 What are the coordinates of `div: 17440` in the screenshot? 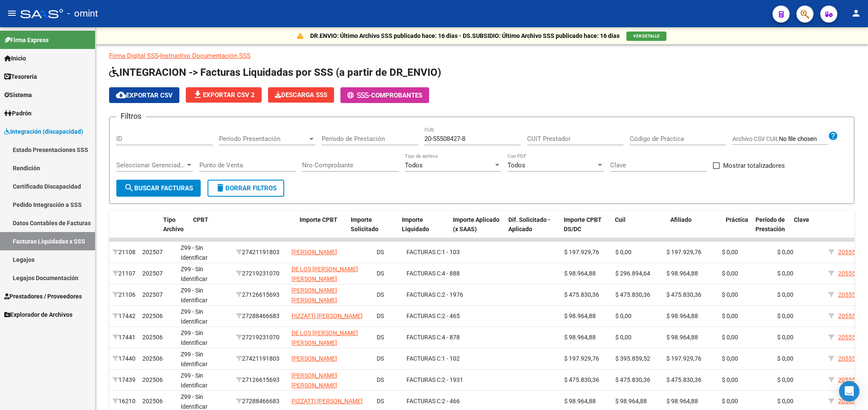 It's located at (124, 359).